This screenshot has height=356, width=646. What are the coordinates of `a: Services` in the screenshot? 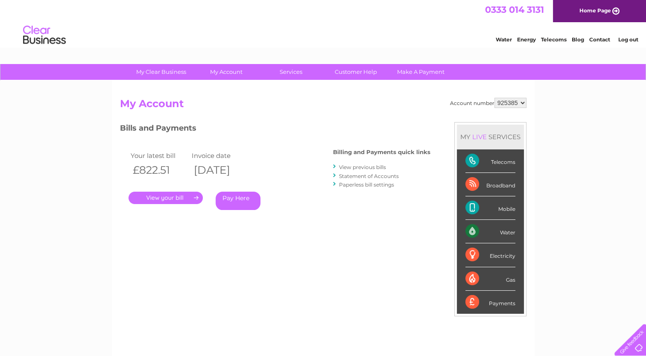 It's located at (291, 72).